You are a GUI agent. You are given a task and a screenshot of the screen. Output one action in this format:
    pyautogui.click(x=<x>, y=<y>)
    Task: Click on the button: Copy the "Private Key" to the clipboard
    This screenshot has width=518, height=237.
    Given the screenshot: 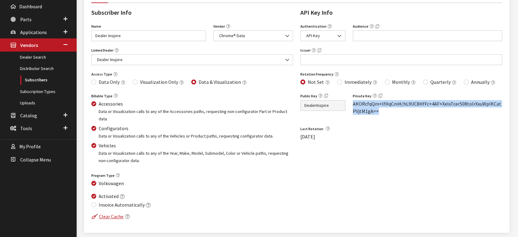 What is the action you would take?
    pyautogui.click(x=380, y=96)
    